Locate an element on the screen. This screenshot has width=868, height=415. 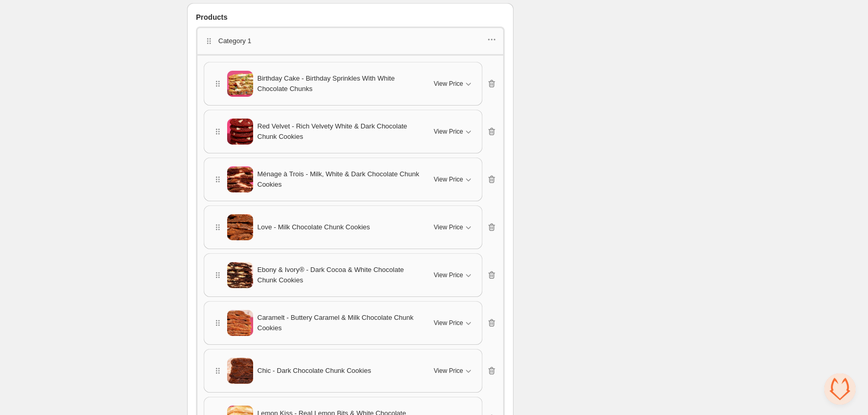
img: Chic - Dark Chocolate Chunk Cookies is located at coordinates (240, 371).